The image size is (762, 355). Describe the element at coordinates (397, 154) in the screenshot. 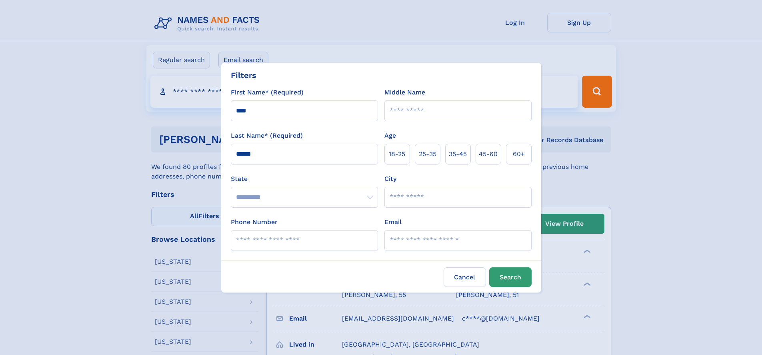

I see `span: 18‑25` at that location.